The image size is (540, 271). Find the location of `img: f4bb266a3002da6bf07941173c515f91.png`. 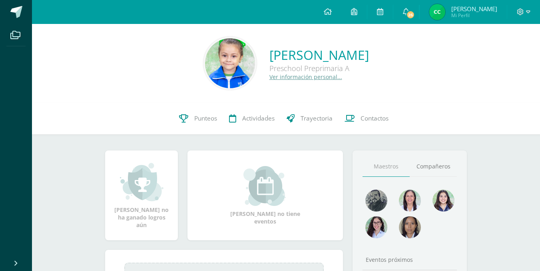

img: f4bb266a3002da6bf07941173c515f91.png is located at coordinates (437, 12).